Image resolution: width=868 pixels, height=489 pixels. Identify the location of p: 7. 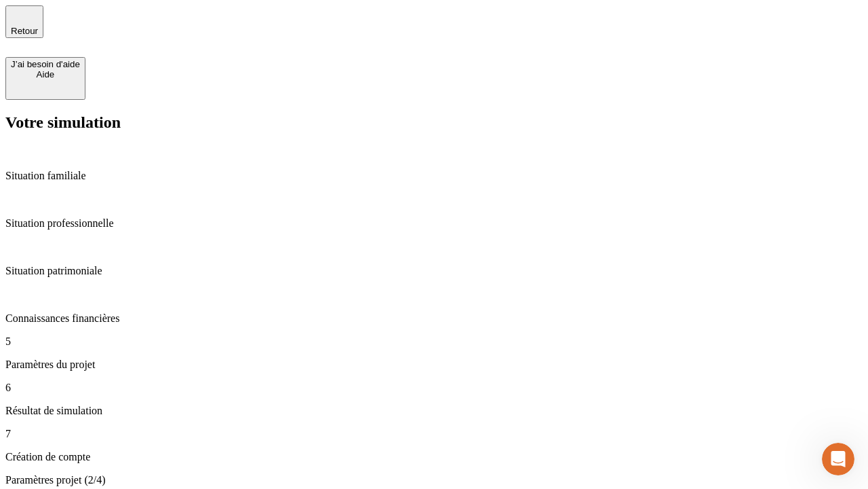
(434, 434).